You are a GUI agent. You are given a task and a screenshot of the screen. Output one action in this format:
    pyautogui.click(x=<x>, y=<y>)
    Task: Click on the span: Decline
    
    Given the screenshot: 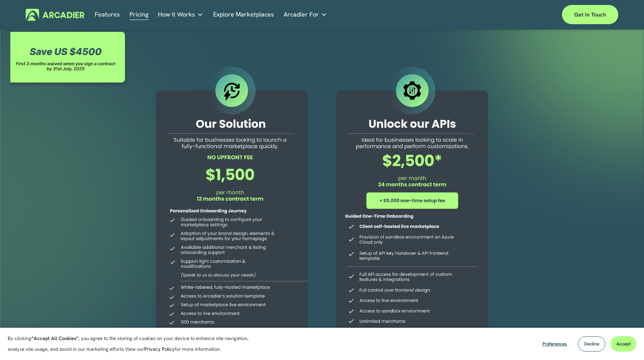 What is the action you would take?
    pyautogui.click(x=591, y=344)
    